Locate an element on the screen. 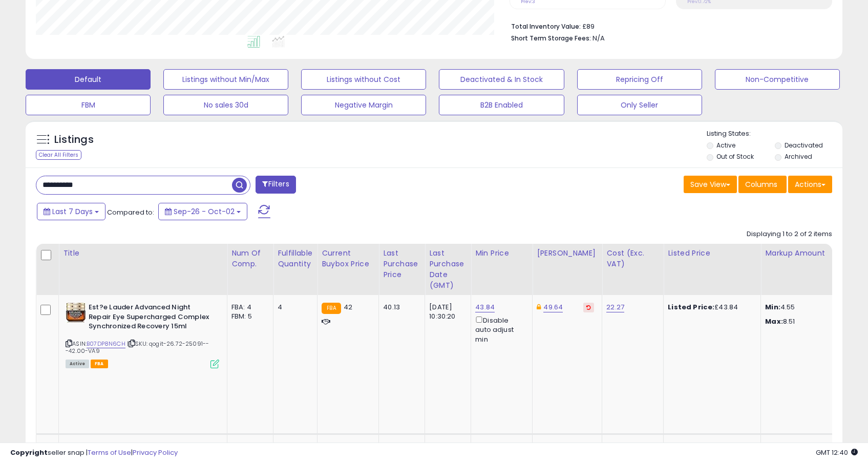 Image resolution: width=868 pixels, height=463 pixels. p: 4.55 is located at coordinates (807, 307).